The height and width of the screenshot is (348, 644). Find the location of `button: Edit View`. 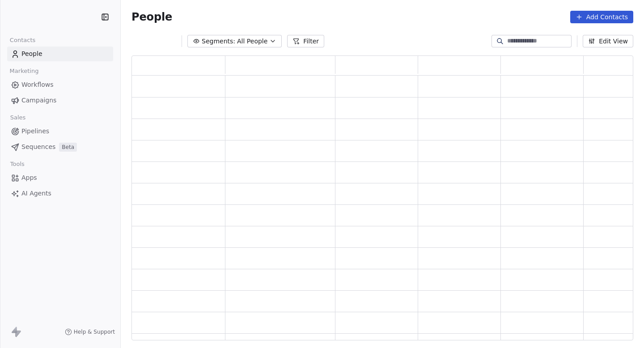

button: Edit View is located at coordinates (608, 41).